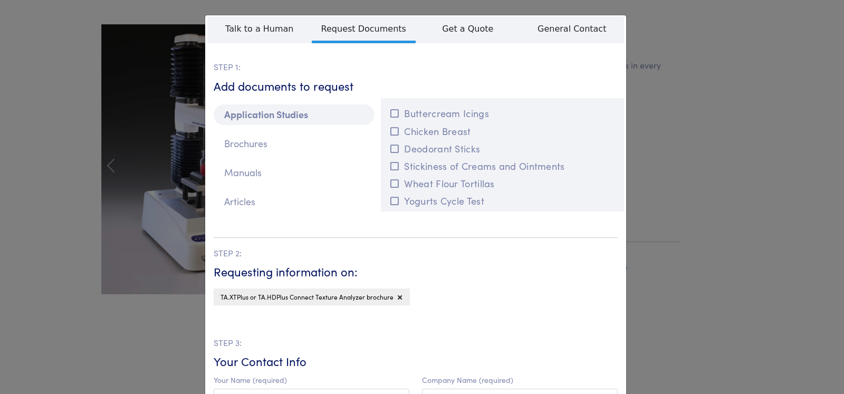 This screenshot has height=394, width=844. I want to click on button: Stickiness of Creams and Ointments, so click(502, 166).